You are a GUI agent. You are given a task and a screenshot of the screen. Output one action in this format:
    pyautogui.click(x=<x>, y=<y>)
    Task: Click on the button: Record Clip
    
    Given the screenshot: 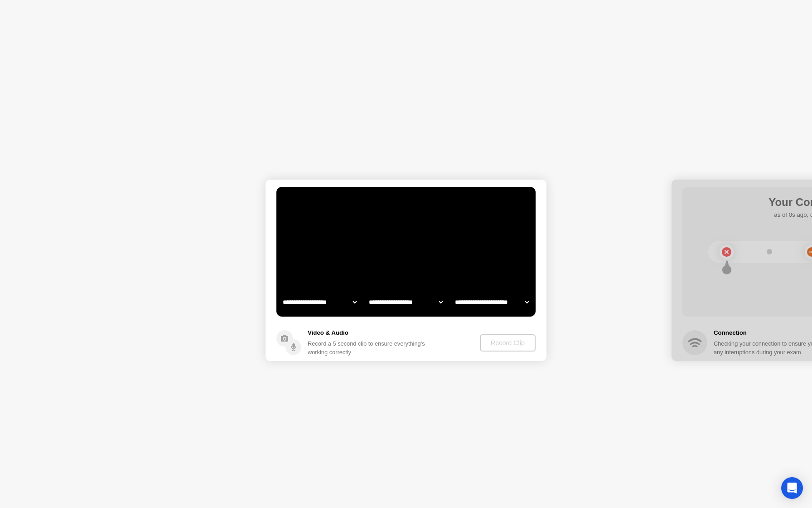 What is the action you would take?
    pyautogui.click(x=508, y=343)
    